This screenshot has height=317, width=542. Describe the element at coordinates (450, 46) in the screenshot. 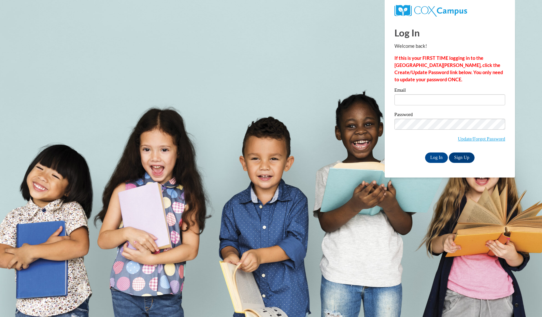

I see `p: Welcome back!` at that location.